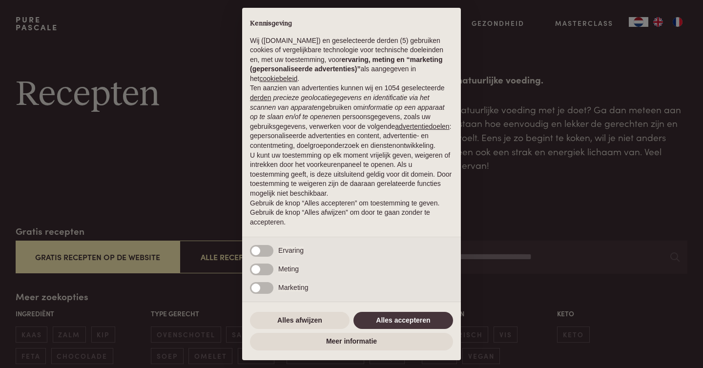  I want to click on em: precieze geolocatiegegevens en identificatie via het scannen van apparaten, so click(339, 103).